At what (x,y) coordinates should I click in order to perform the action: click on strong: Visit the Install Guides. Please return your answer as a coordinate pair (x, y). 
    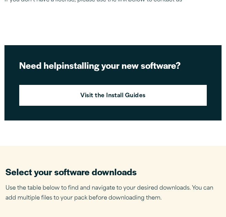
    Looking at the image, I should click on (113, 96).